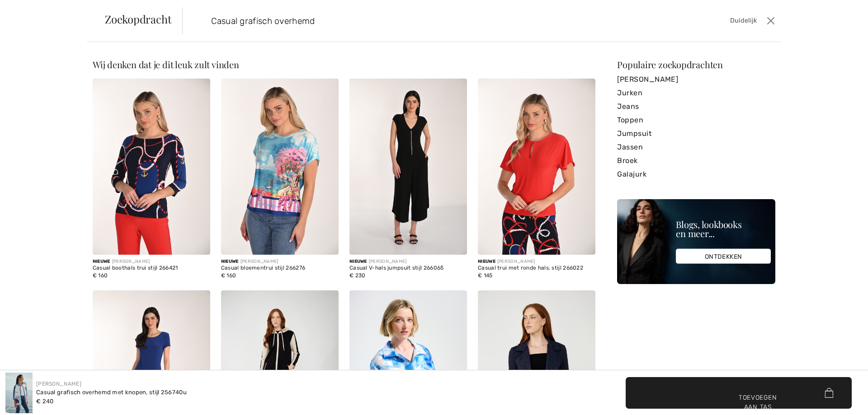 The image size is (868, 415). I want to click on font: Toevoegen aan tas, so click(758, 403).